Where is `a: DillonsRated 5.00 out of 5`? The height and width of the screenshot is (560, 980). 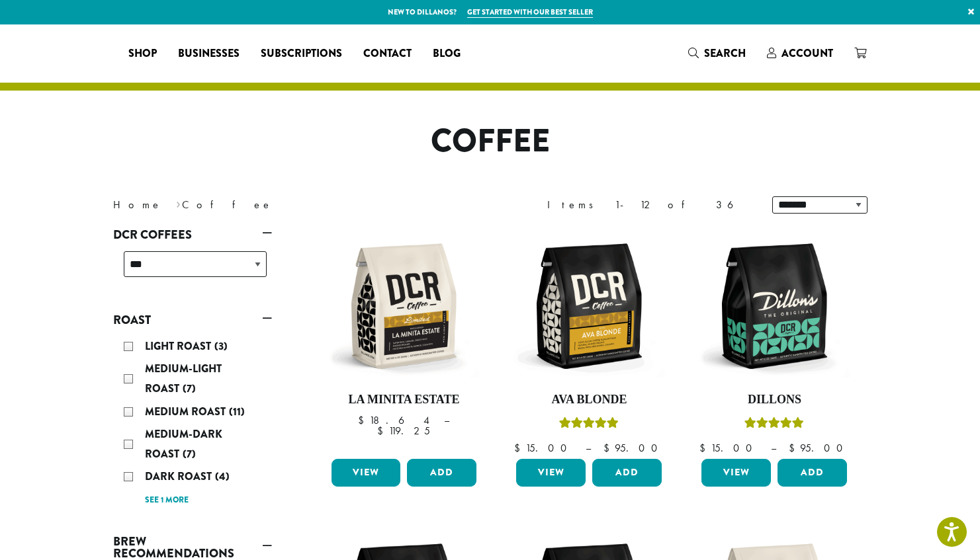
a: DillonsRated 5.00 out of 5 is located at coordinates (774, 342).